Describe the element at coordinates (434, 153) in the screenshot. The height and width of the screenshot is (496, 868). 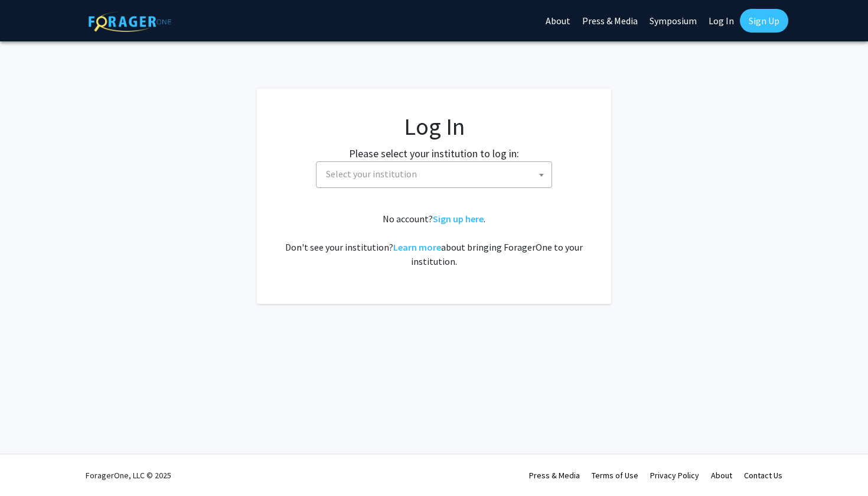
I see `label: Please select your institution to log in:` at that location.